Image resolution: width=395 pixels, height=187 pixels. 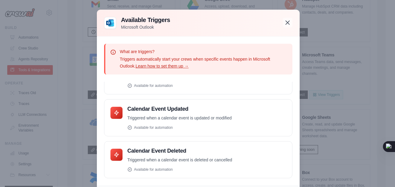 I want to click on p: What are triggers?, so click(x=204, y=52).